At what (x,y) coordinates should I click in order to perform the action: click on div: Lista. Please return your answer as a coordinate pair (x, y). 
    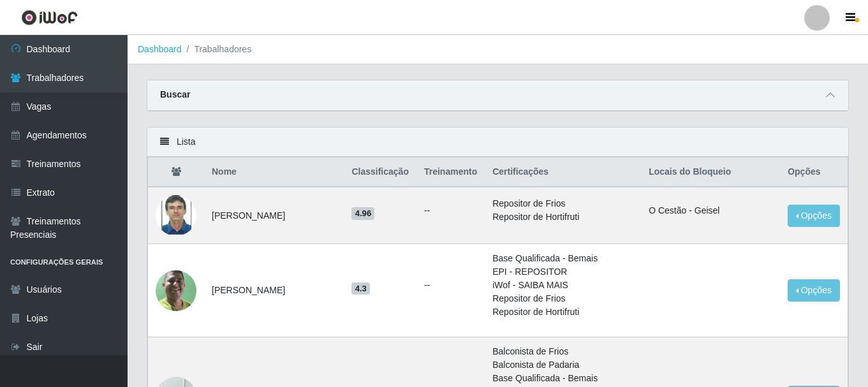
    Looking at the image, I should click on (498, 142).